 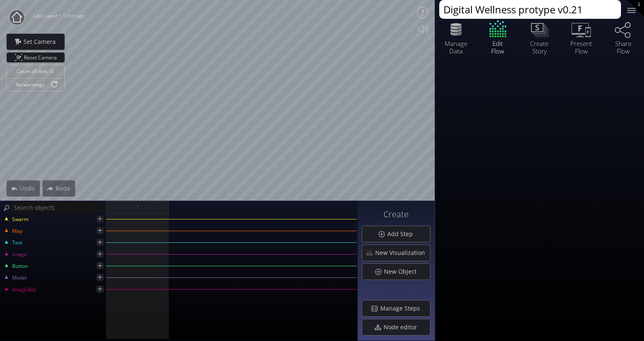 I want to click on span: Button, so click(x=19, y=266).